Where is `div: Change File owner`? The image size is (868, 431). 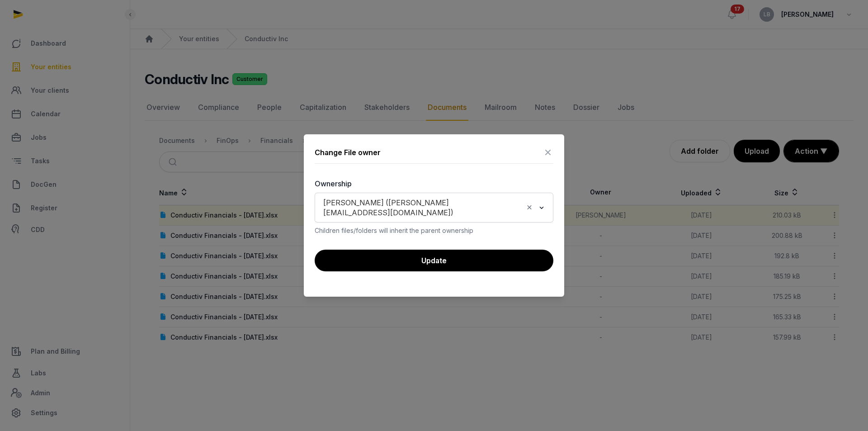 div: Change File owner is located at coordinates (348, 152).